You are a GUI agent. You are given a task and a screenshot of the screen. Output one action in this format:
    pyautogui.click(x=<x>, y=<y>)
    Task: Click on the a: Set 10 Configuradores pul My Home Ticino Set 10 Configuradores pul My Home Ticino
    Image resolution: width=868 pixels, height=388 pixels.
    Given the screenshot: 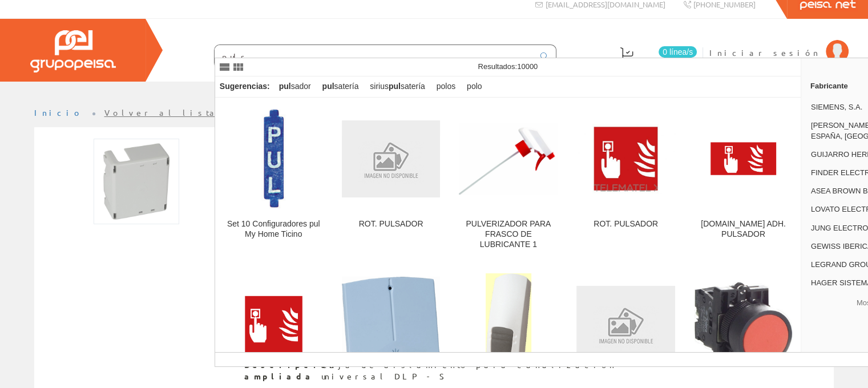 What is the action you would take?
    pyautogui.click(x=273, y=180)
    